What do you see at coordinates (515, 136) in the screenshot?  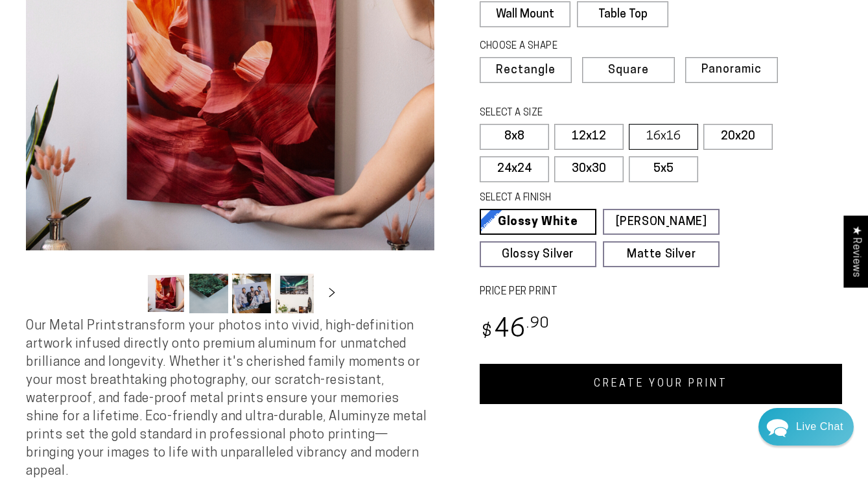 I see `label: 8x8` at bounding box center [515, 136].